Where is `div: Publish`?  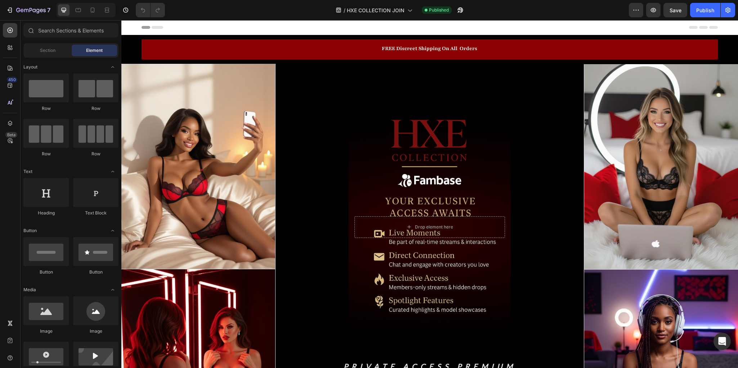
div: Publish is located at coordinates (705, 10).